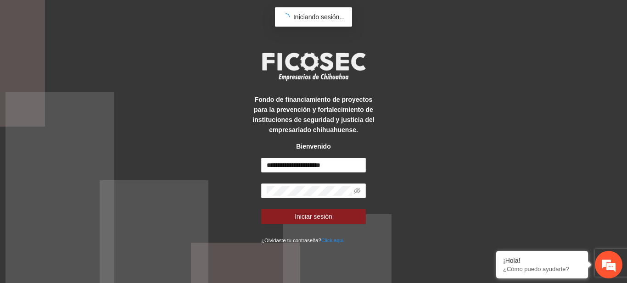  I want to click on img: logo, so click(314, 67).